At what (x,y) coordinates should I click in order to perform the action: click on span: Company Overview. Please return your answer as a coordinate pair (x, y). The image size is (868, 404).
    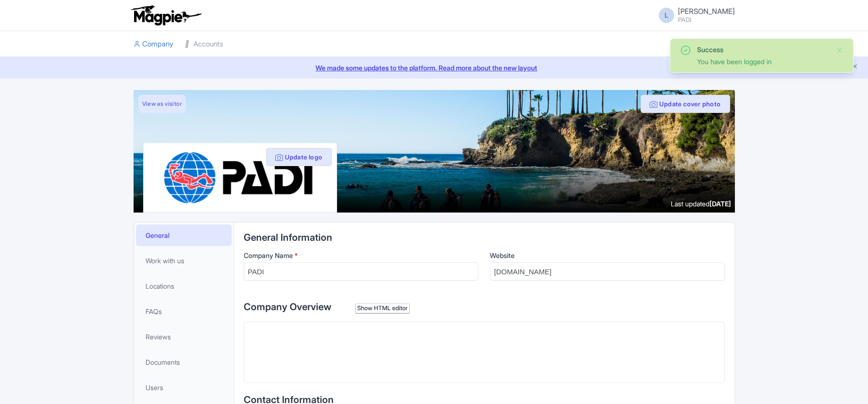
    Looking at the image, I should click on (287, 307).